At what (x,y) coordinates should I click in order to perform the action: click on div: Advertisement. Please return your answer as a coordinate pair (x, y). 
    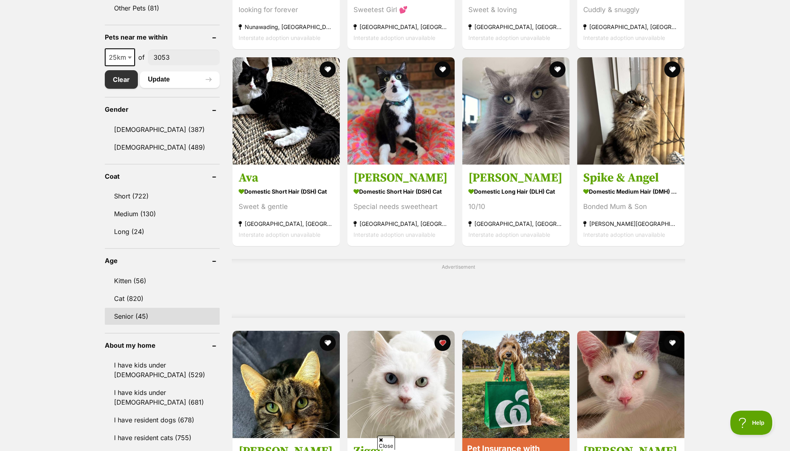
    Looking at the image, I should click on (459, 288).